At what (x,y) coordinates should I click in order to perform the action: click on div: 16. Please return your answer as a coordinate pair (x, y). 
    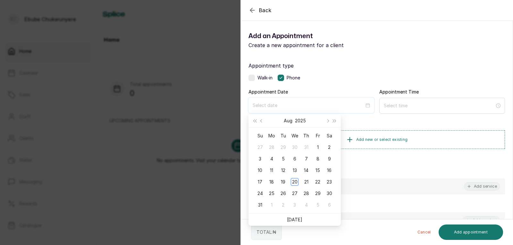
    Looking at the image, I should click on (329, 171).